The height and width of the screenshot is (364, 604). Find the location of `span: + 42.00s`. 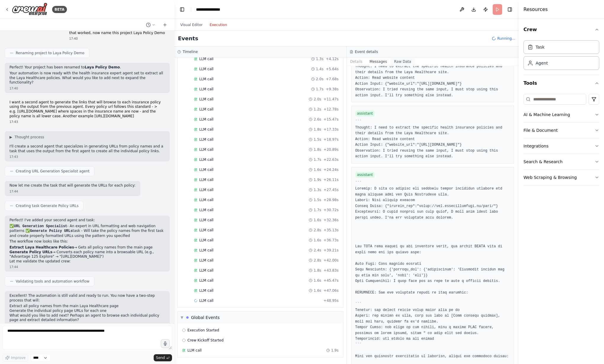

span: + 42.00s is located at coordinates (331, 260).